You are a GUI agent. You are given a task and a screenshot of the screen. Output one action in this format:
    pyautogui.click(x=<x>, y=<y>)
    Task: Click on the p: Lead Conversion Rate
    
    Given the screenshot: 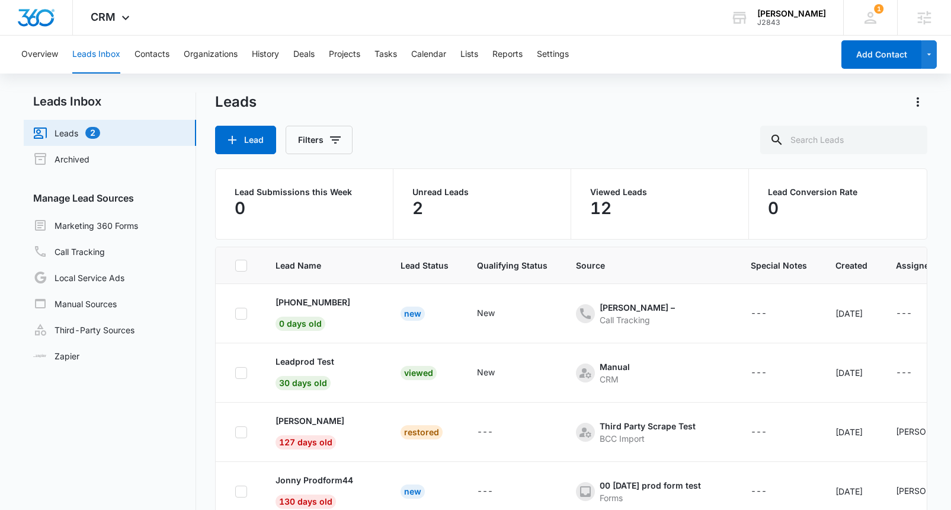 What is the action you would take?
    pyautogui.click(x=838, y=192)
    